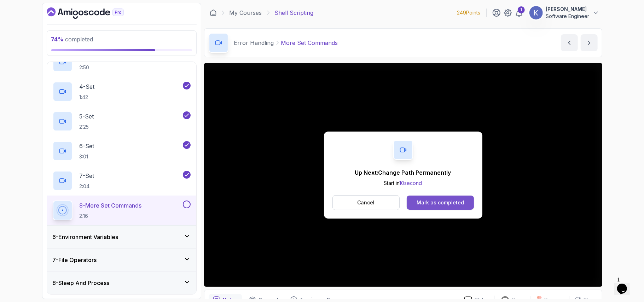  Describe the element at coordinates (403, 183) in the screenshot. I see `p: Start in` at that location.